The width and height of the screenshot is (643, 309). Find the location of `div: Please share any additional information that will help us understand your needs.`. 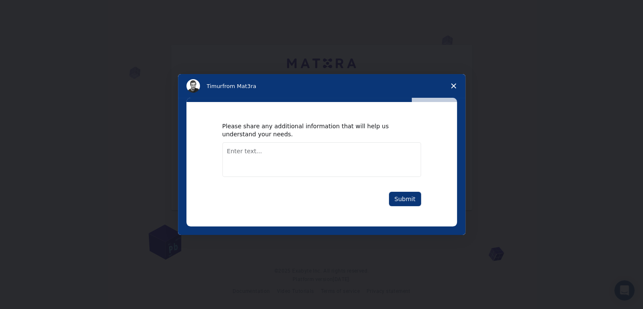

div: Please share any additional information that will help us understand your needs. is located at coordinates (315, 130).